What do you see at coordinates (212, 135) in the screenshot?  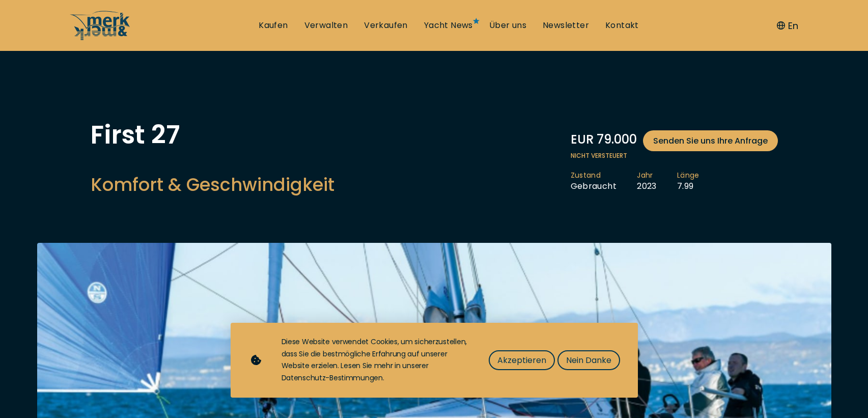 I see `h1: First 27` at bounding box center [212, 135].